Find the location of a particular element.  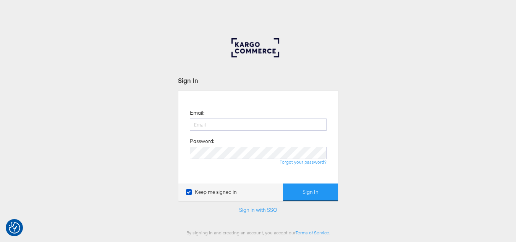

a: Sign in with SSO is located at coordinates (258, 210).